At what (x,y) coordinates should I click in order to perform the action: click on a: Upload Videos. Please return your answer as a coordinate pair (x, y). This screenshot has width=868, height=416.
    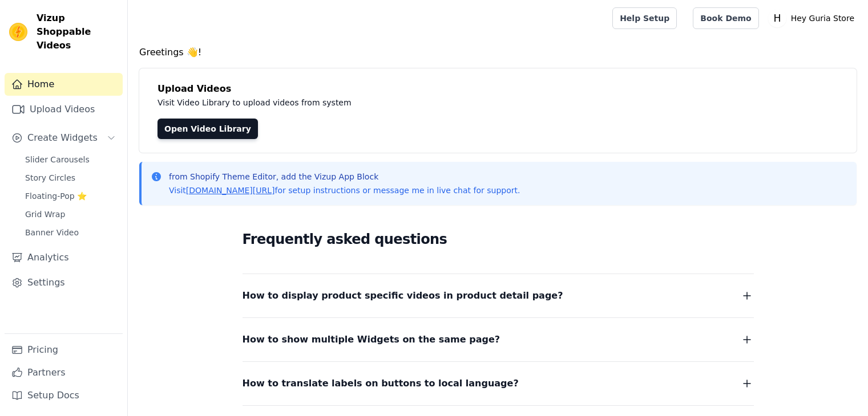
    Looking at the image, I should click on (63, 109).